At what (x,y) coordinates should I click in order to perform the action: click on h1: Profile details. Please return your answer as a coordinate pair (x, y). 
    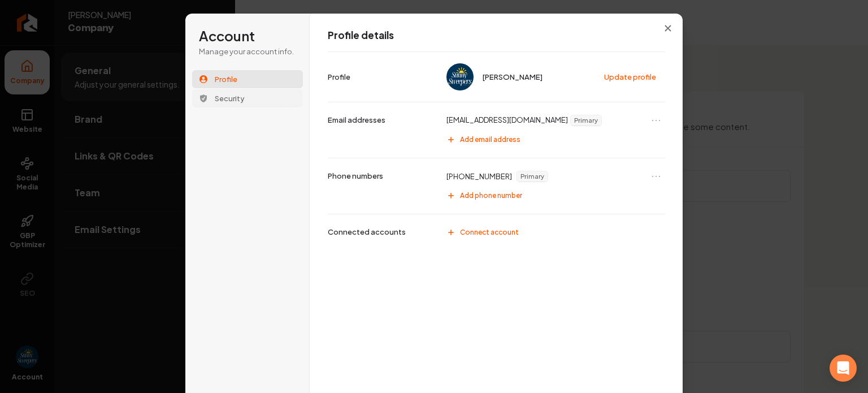
    Looking at the image, I should click on (496, 36).